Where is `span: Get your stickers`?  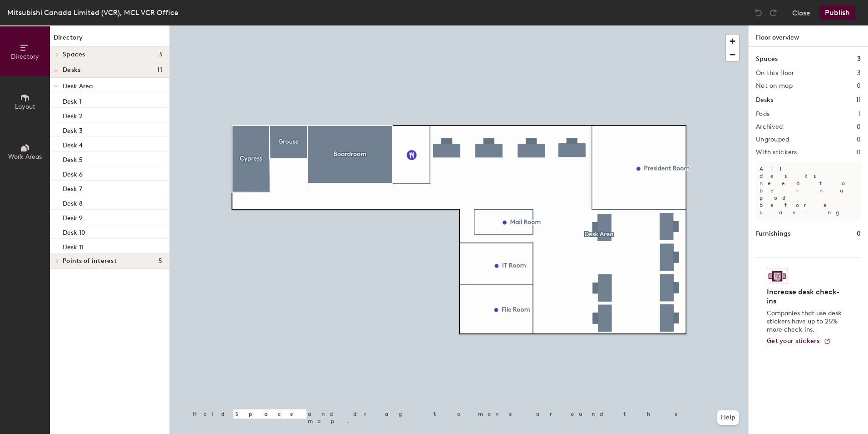 span: Get your stickers is located at coordinates (793, 340).